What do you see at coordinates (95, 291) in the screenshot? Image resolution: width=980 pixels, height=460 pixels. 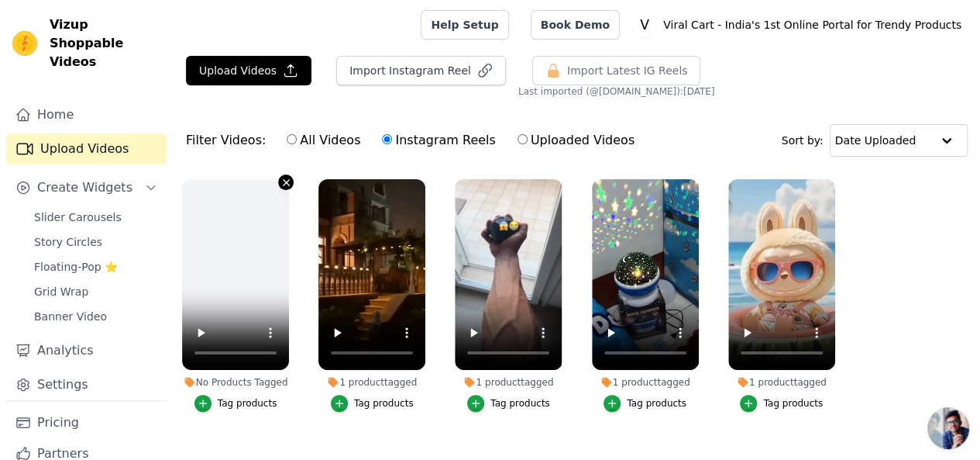 I see `a: Grid Wrap` at bounding box center [95, 291].